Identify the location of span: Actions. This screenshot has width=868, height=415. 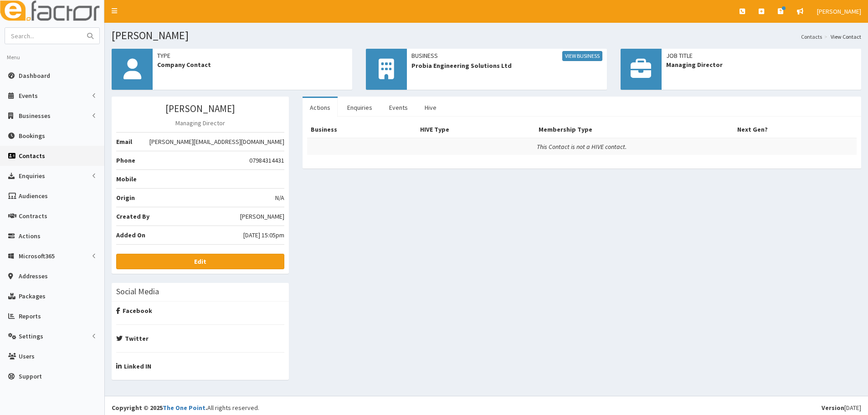
(29, 236).